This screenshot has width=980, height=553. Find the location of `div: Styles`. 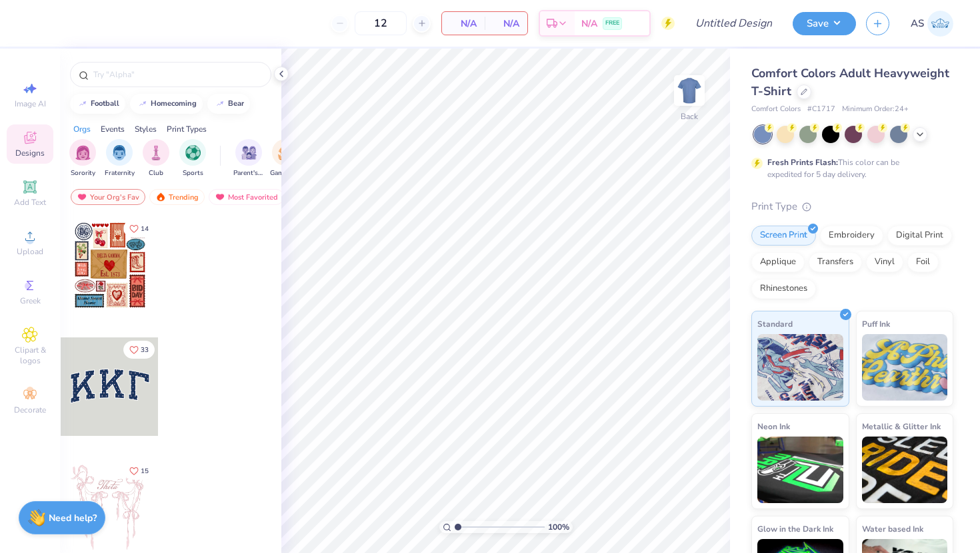

div: Styles is located at coordinates (146, 130).